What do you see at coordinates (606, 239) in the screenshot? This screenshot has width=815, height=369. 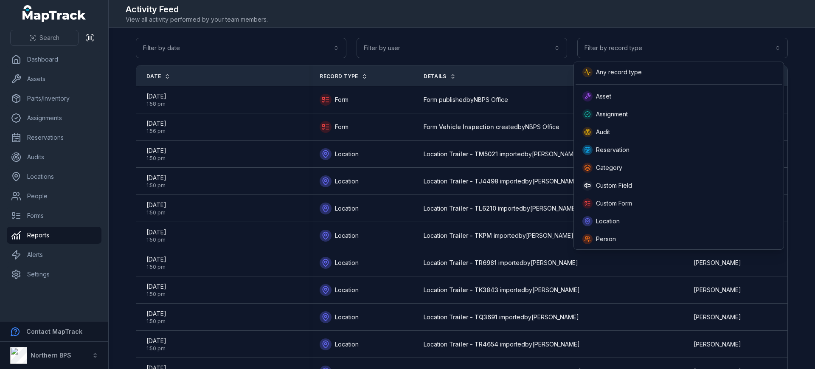 I see `span: Person` at bounding box center [606, 239].